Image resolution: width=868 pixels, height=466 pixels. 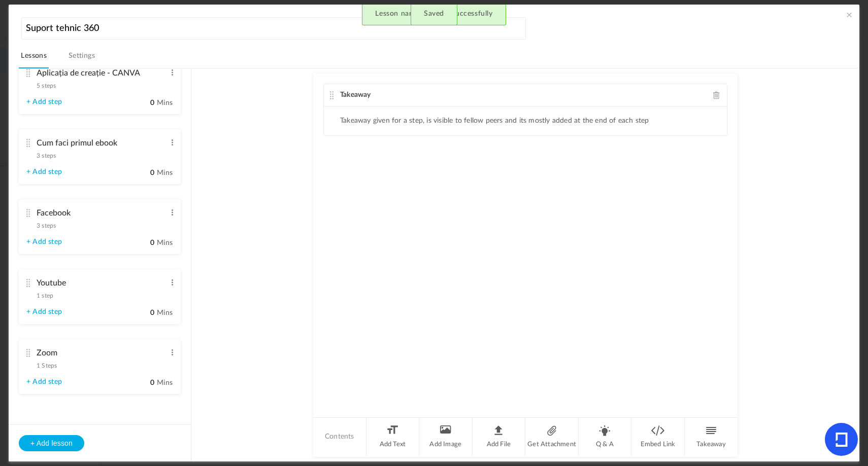 I want to click on li: Add Text, so click(x=392, y=436).